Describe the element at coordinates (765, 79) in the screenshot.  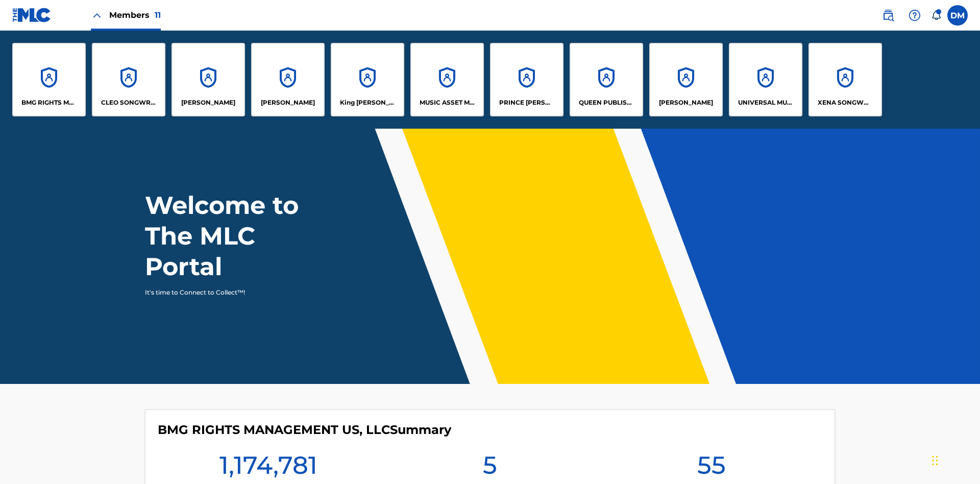
I see `a: AccountsUNIVERSAL MUSIC PUB GROUP` at that location.